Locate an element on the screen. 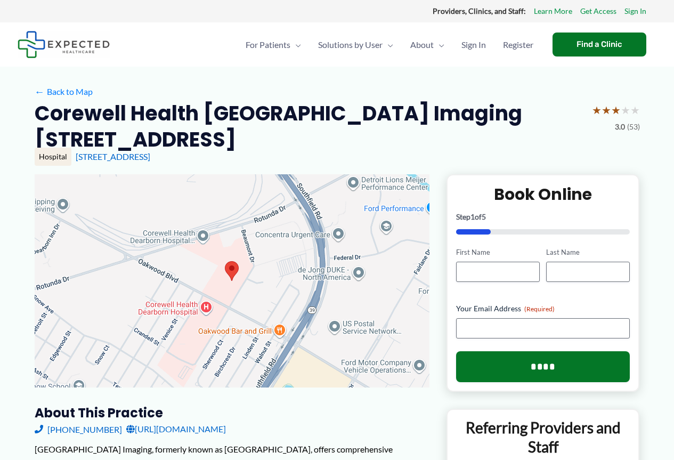  a: For PatientsMenu Toggle is located at coordinates (273, 45).